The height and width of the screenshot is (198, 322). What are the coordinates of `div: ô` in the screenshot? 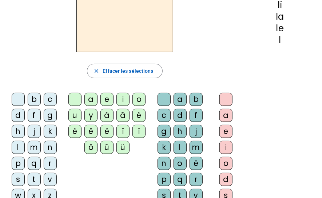 It's located at (91, 147).